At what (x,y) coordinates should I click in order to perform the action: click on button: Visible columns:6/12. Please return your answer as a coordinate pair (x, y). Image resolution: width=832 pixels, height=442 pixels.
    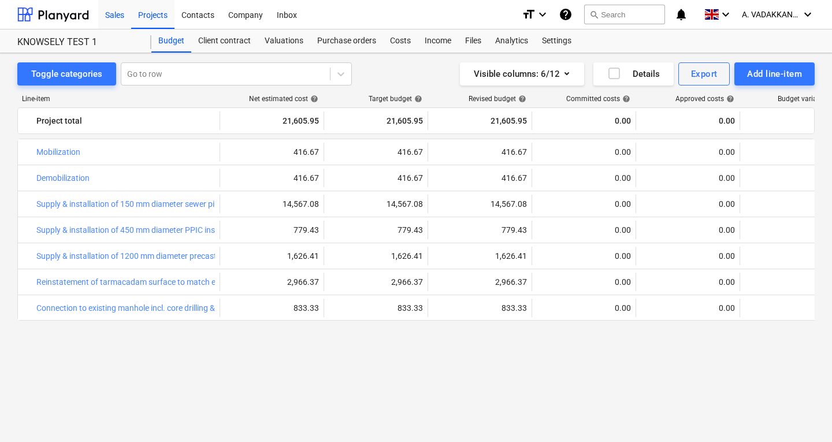
    Looking at the image, I should click on (522, 74).